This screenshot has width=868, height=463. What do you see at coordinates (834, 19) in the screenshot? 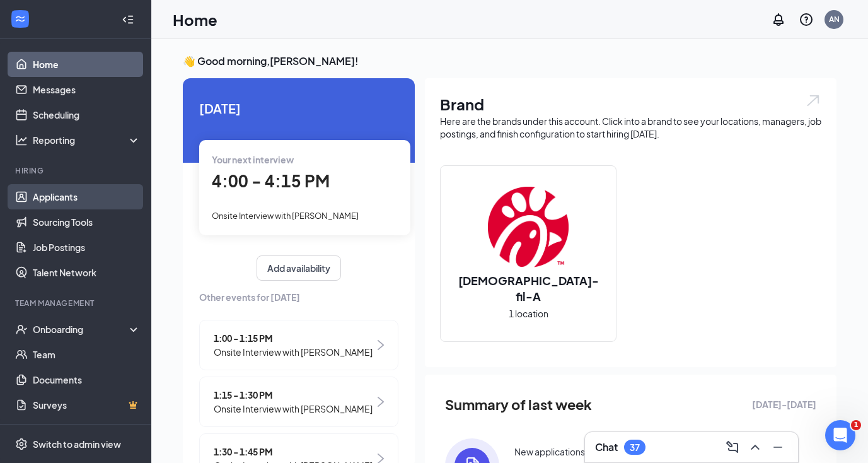
I see `div: AN` at bounding box center [834, 19].